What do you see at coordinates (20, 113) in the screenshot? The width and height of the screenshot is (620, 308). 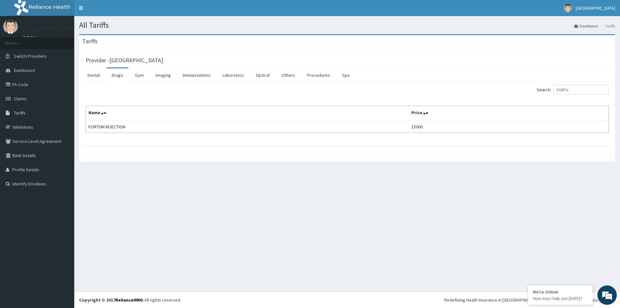 I see `span: Tariffs` at bounding box center [20, 113].